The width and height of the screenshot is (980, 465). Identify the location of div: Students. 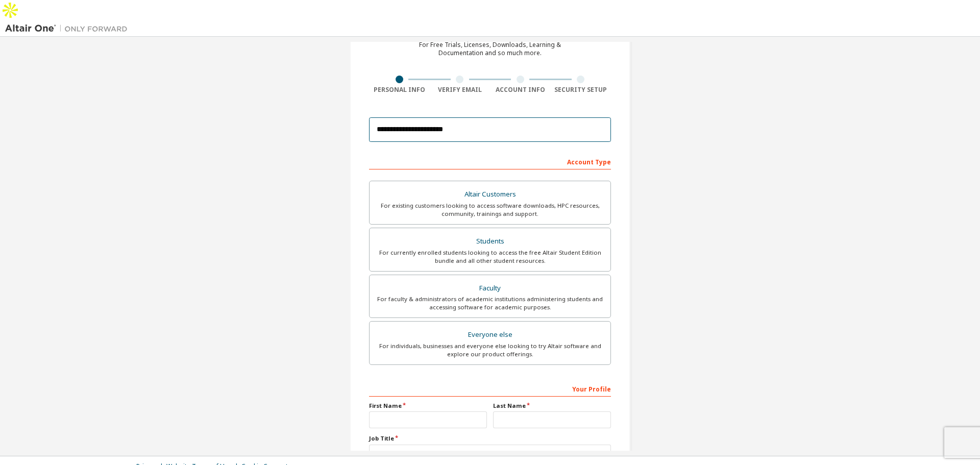
(490, 241).